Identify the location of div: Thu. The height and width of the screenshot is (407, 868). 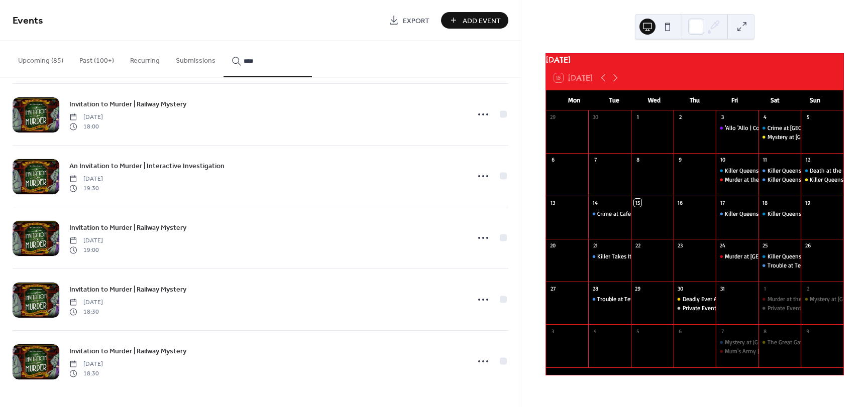
(695, 100).